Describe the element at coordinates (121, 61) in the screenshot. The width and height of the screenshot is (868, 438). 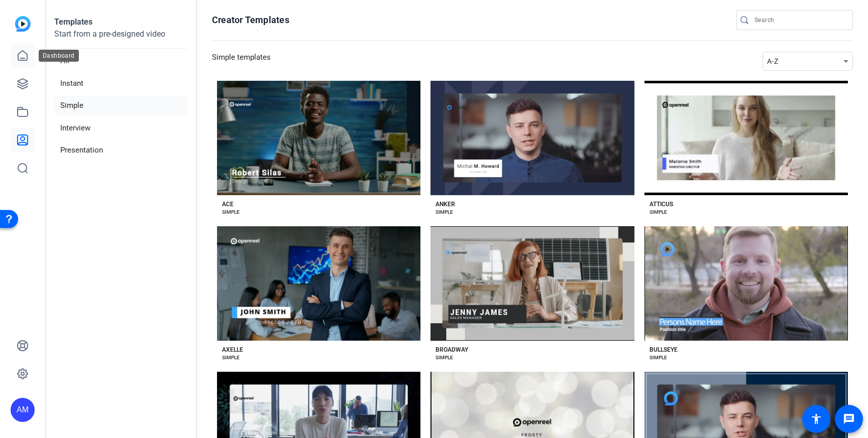
I see `li: All` at that location.